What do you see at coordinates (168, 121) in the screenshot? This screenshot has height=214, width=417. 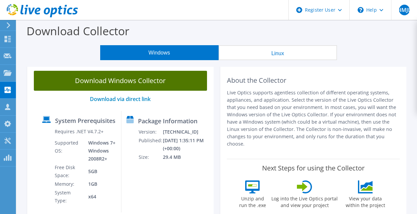 I see `label: Package Information` at bounding box center [168, 121].